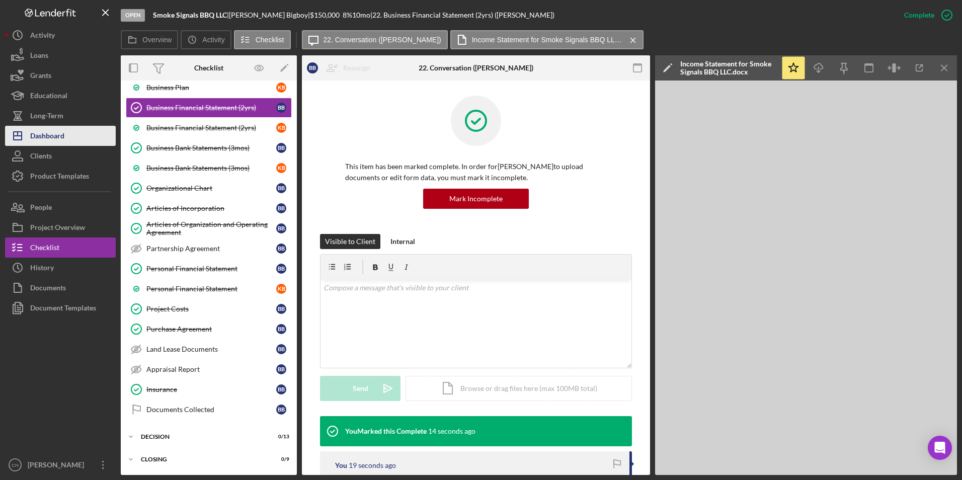 This screenshot has height=480, width=962. What do you see at coordinates (209, 389) in the screenshot?
I see `a: InsuranceBB` at bounding box center [209, 389].